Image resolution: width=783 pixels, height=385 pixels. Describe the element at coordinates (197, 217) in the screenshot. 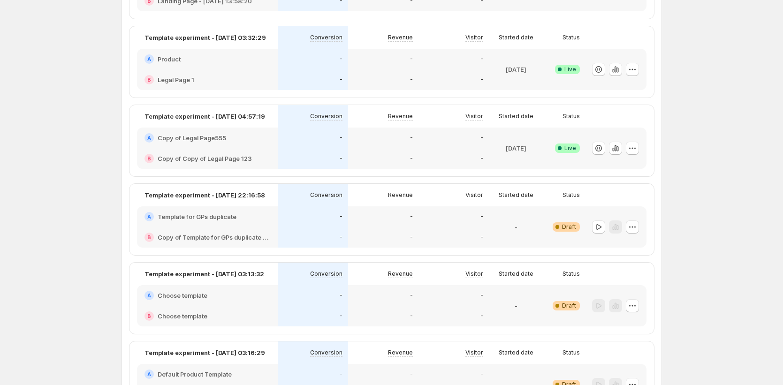

I see `h2: Template for GPs duplicate` at that location.